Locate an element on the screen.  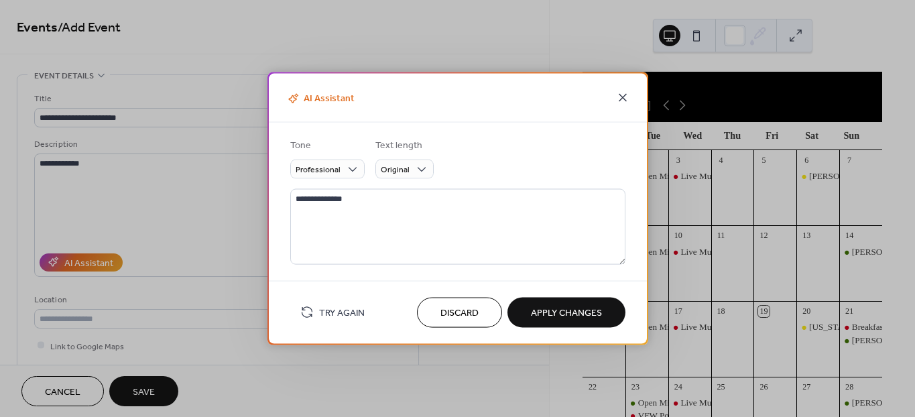
div: Text length is located at coordinates (403, 145).